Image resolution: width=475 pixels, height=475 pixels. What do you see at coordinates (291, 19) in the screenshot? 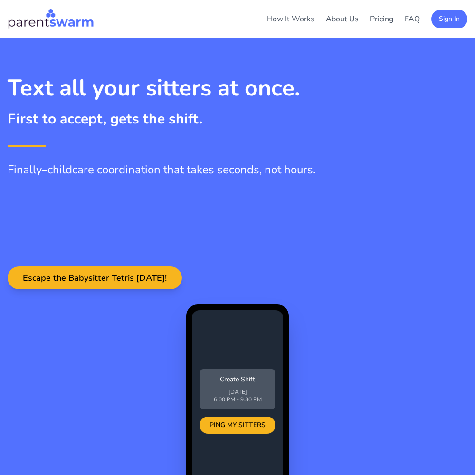
I see `a: How It Works` at bounding box center [291, 19].